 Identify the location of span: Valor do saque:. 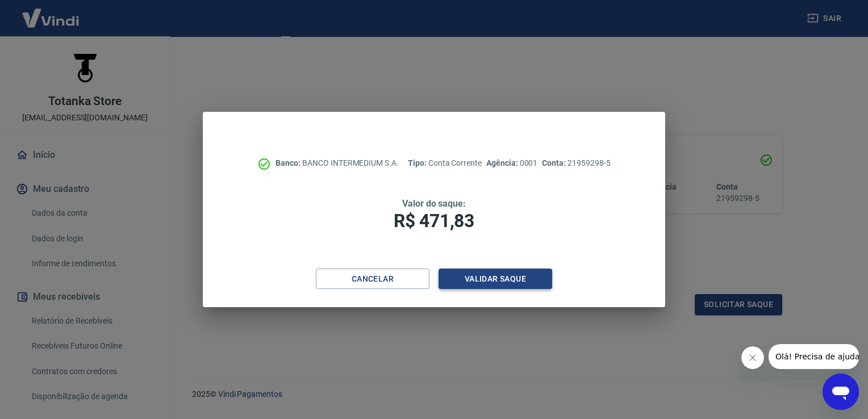
(434, 203).